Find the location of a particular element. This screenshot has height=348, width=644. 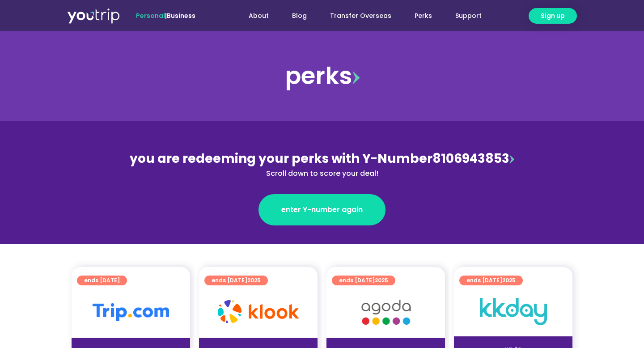

a: Perks is located at coordinates (423, 16).